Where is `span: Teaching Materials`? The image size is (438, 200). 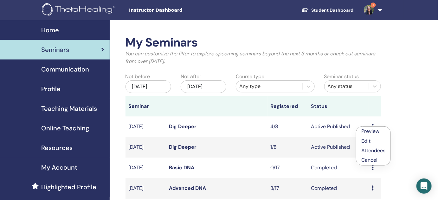
span: Teaching Materials is located at coordinates (69, 109).